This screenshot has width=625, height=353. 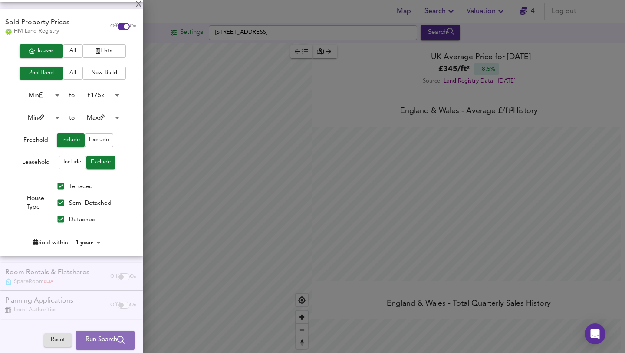 What do you see at coordinates (37, 31) in the screenshot?
I see `div: HM Land Registry` at bounding box center [37, 31].